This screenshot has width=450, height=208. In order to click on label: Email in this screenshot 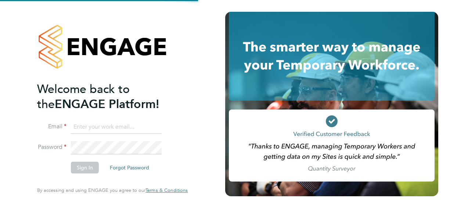, I will do `click(52, 126)`.